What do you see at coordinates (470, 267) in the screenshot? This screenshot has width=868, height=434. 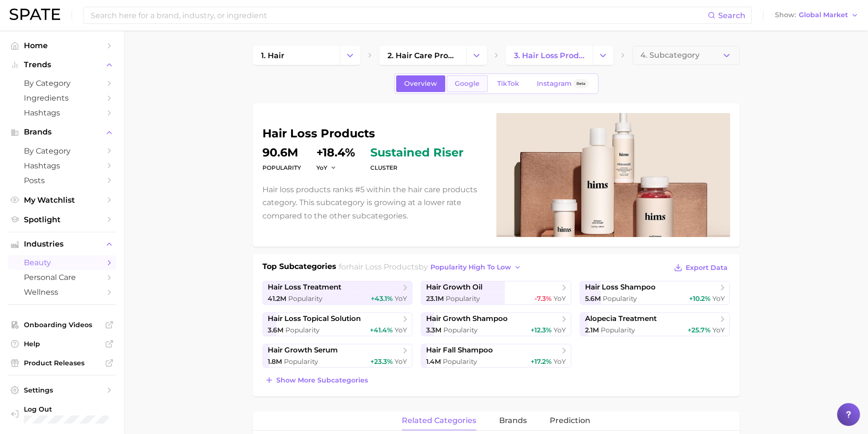 I see `span: popularity high to low` at bounding box center [470, 267].